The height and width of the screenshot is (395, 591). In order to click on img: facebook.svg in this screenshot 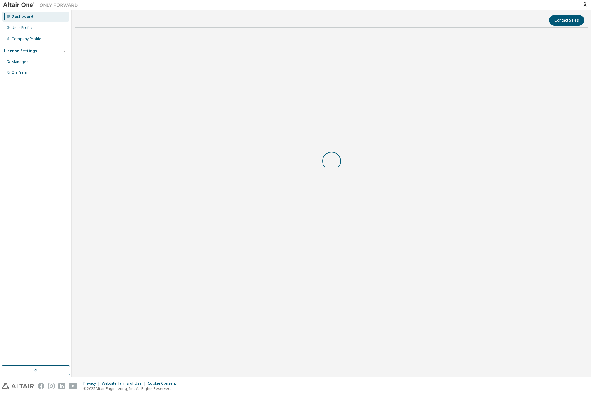, I will do `click(41, 386)`.